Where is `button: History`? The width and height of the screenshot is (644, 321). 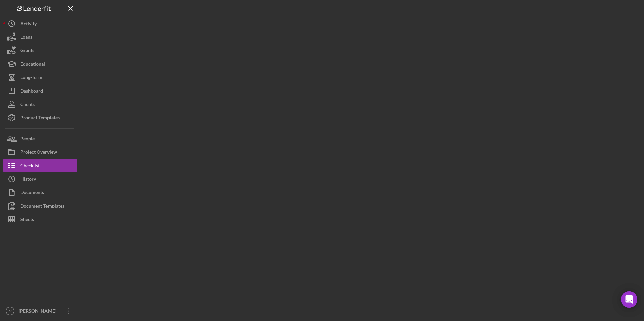
button: History is located at coordinates (41, 179).